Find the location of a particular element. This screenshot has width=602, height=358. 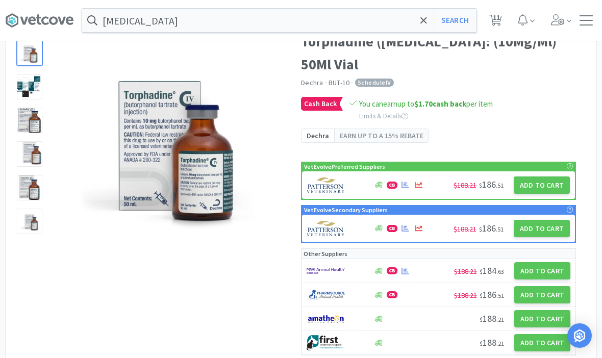

div: Open Intercom Messenger is located at coordinates (580, 336).